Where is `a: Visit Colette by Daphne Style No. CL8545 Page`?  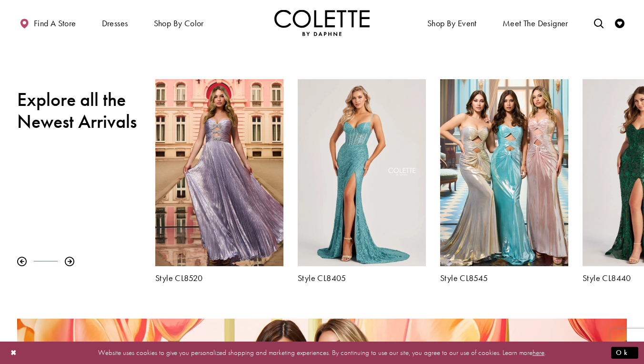 a: Visit Colette by Daphne Style No. CL8545 Page is located at coordinates (504, 172).